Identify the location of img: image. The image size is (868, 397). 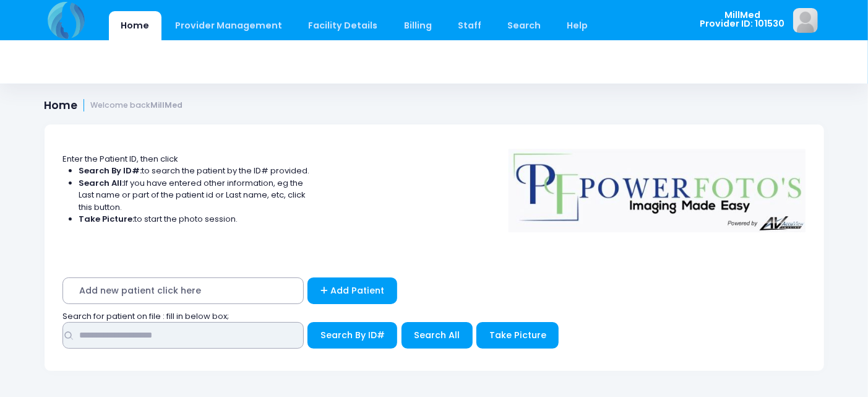
(805, 21).